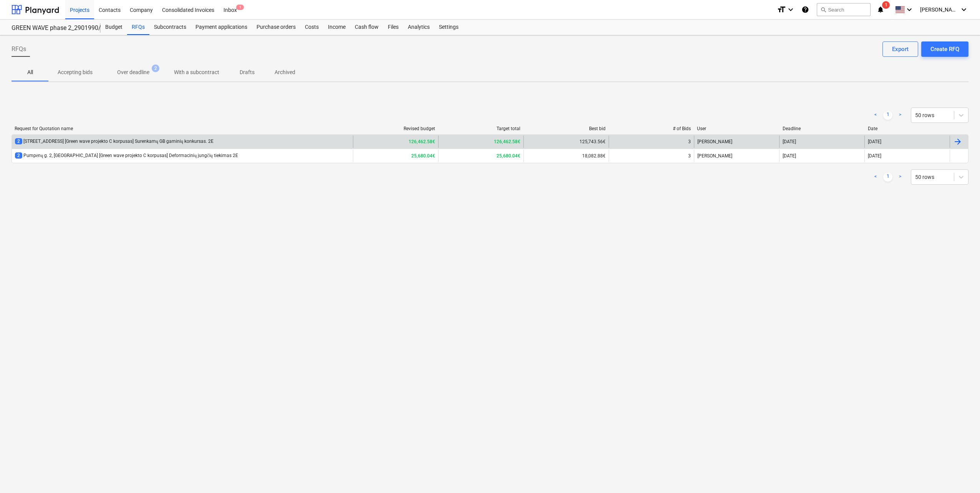 The image size is (980, 493). I want to click on div: RFQs, so click(138, 27).